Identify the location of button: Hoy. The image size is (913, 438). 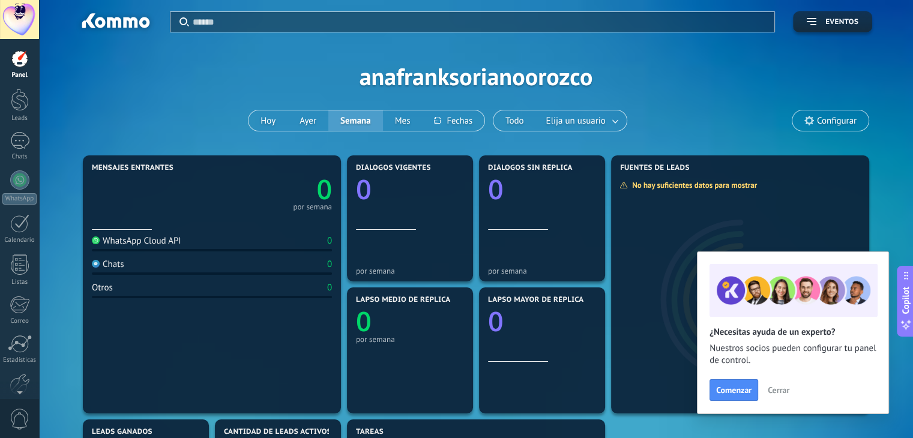
(268, 121).